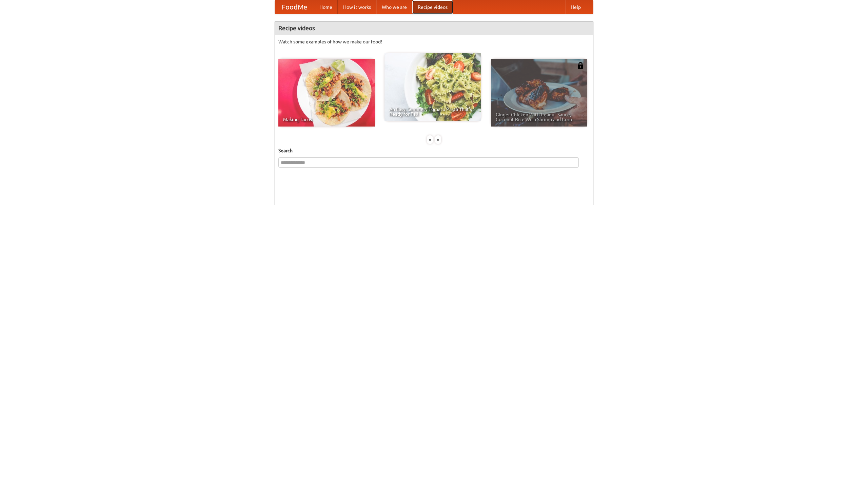 The width and height of the screenshot is (868, 480). What do you see at coordinates (295, 7) in the screenshot?
I see `a: FoodMe` at bounding box center [295, 7].